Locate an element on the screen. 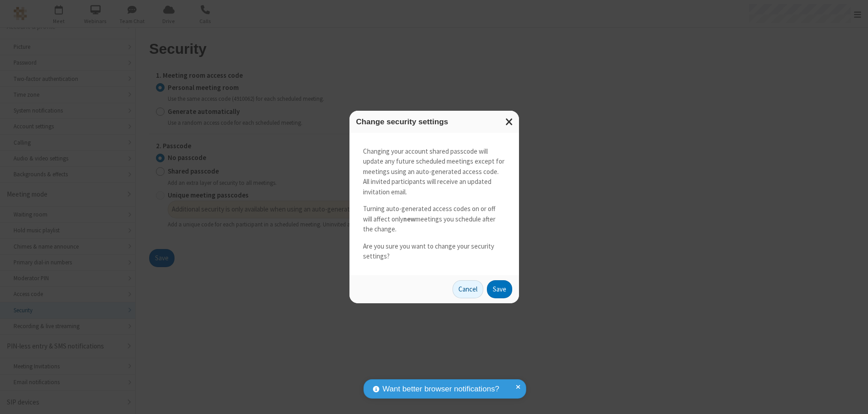  span: Want better browser notifications? is located at coordinates (441, 389).